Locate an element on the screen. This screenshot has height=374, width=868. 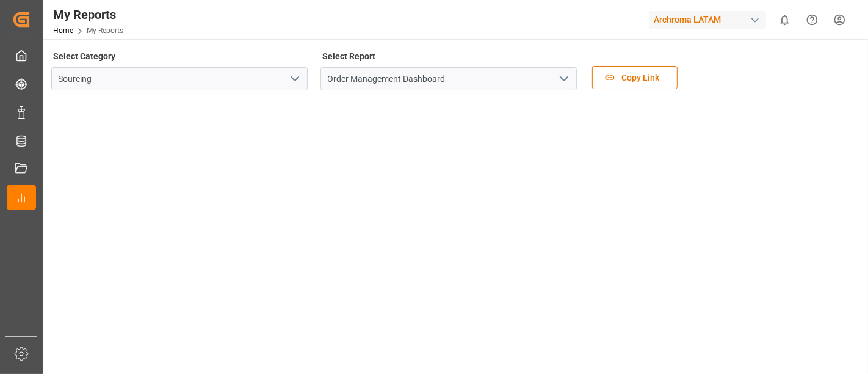
div: My Reports is located at coordinates (88, 14).